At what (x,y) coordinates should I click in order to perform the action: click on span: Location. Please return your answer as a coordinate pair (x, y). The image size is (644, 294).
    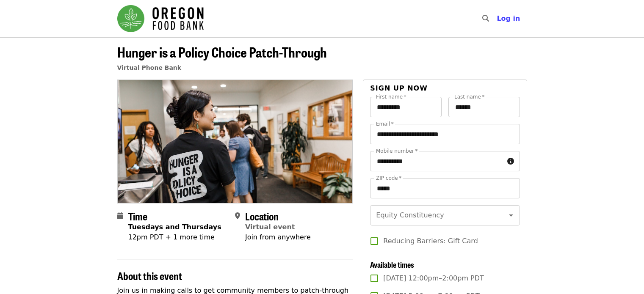
    Looking at the image, I should click on (262, 216).